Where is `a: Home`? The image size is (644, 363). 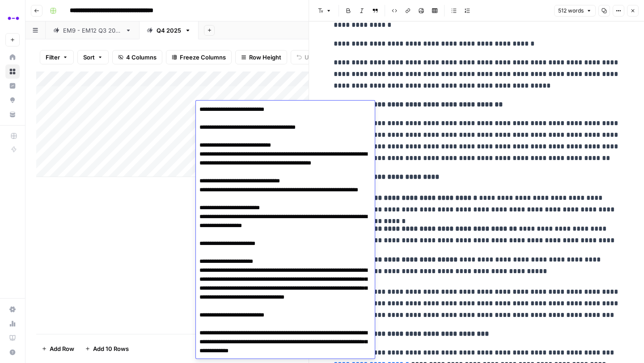 a: Home is located at coordinates (13, 57).